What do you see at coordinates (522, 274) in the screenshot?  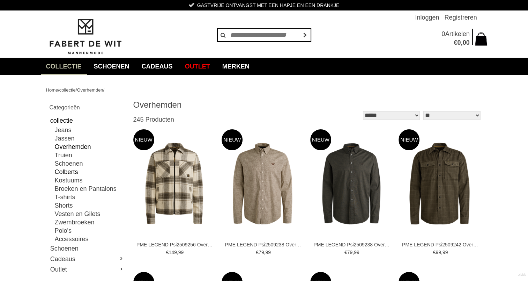 I see `a: Divide` at bounding box center [522, 274].